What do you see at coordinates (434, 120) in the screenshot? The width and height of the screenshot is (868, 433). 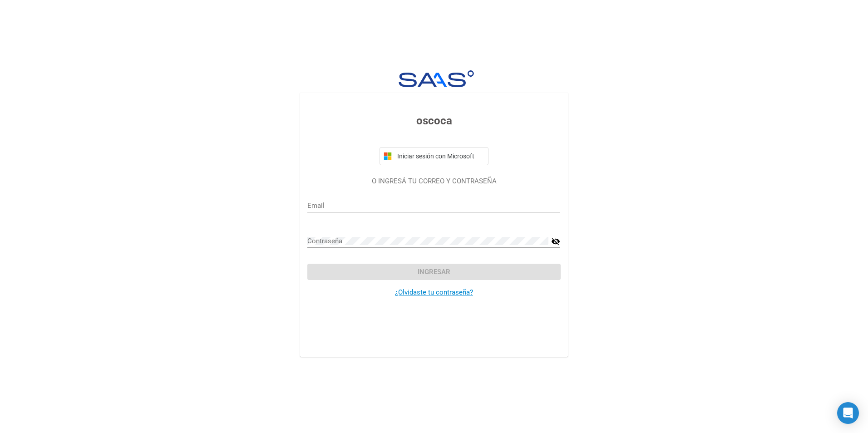 I see `h3: oscoca` at bounding box center [434, 120].